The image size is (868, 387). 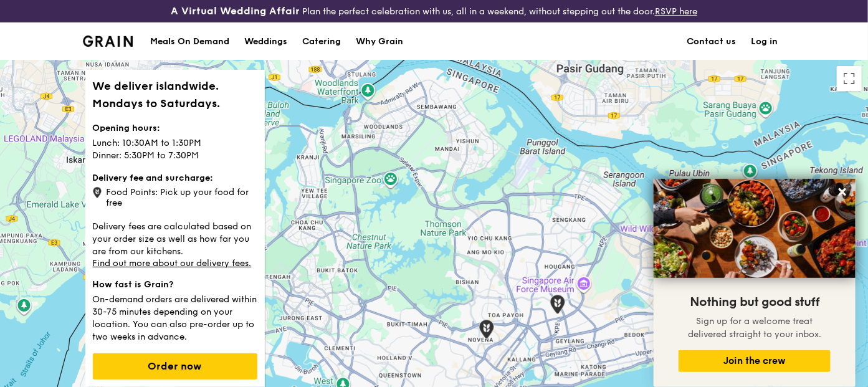 I want to click on img: icon-grain-marker.0ca718ca.png, so click(x=97, y=192).